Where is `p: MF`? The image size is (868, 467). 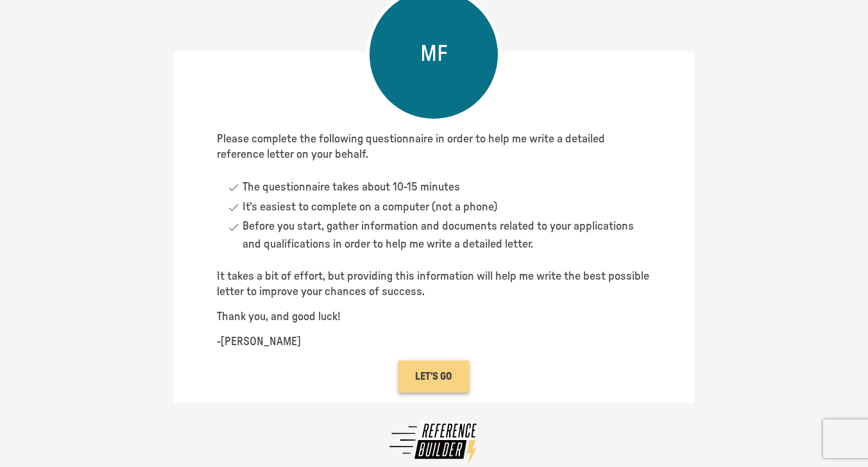 p: MF is located at coordinates (434, 54).